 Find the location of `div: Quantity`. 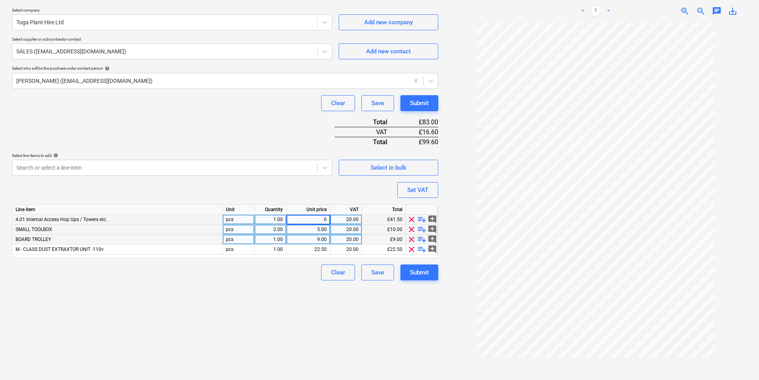

div: Quantity is located at coordinates (270, 209).